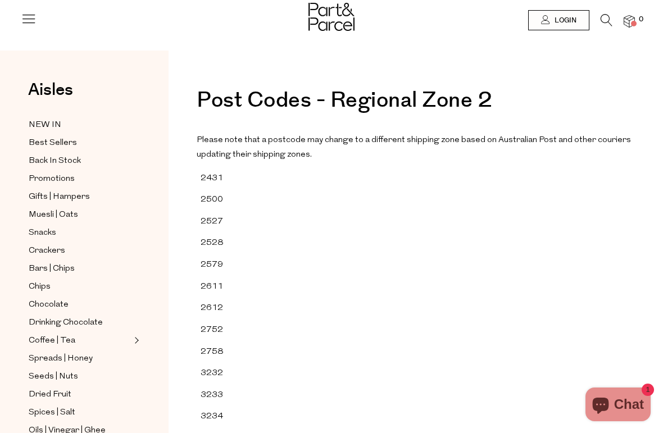  What do you see at coordinates (52, 179) in the screenshot?
I see `span: Promotions` at bounding box center [52, 179].